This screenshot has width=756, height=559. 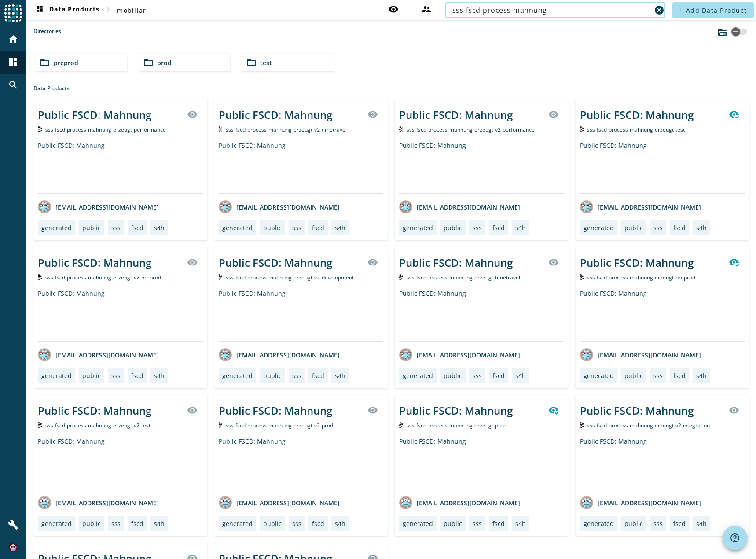 I want to click on span: preprod, so click(x=66, y=63).